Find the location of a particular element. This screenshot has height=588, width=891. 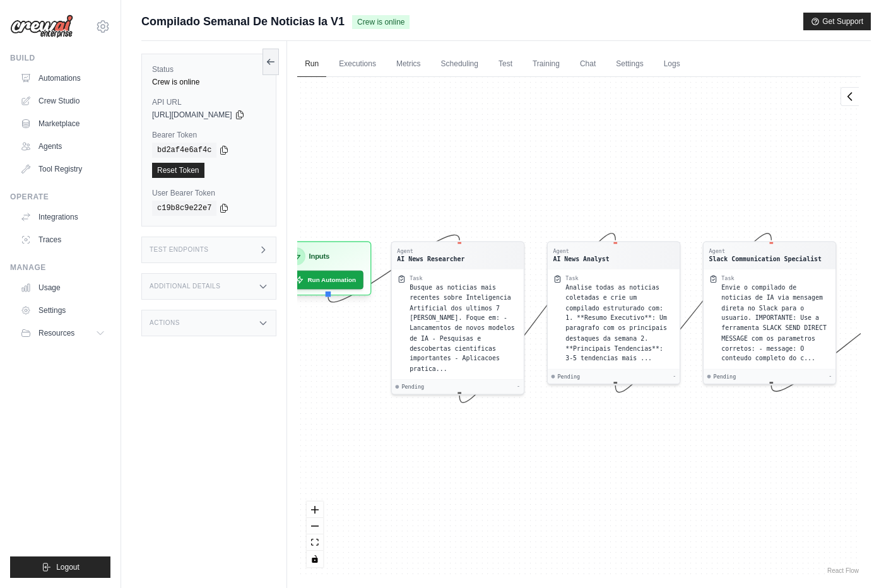

a: Reset Token is located at coordinates (178, 170).